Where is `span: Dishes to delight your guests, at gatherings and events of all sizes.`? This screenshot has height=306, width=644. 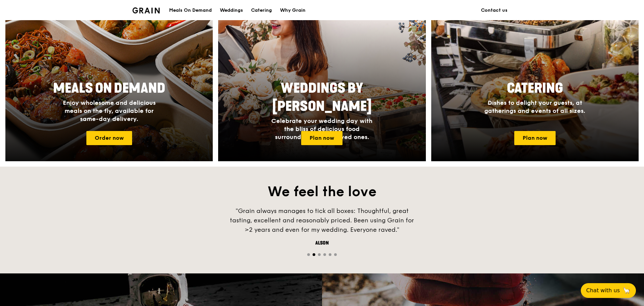
span: Dishes to delight your guests, at gatherings and events of all sizes. is located at coordinates (535, 106).